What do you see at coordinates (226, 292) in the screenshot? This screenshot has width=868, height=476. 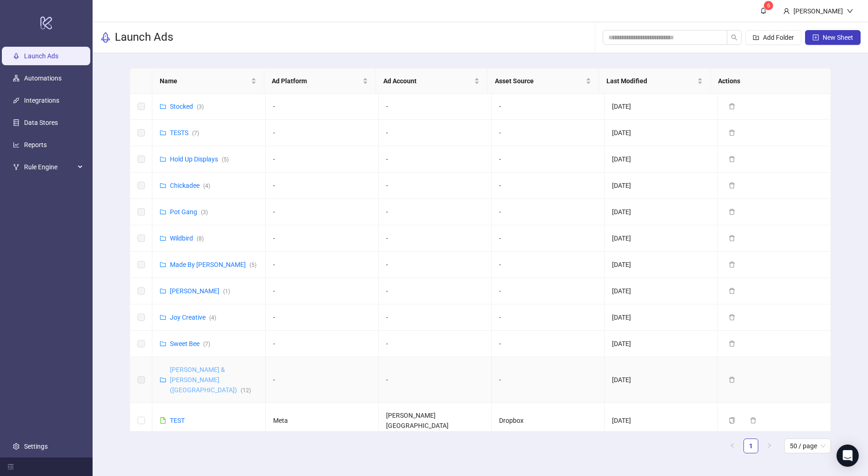 I see `span: ( 1 )` at bounding box center [226, 292].